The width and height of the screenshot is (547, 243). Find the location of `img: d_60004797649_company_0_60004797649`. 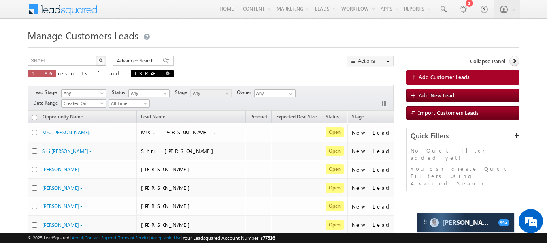

img: d_60004797649_company_0_60004797649 is located at coordinates (24, 48).